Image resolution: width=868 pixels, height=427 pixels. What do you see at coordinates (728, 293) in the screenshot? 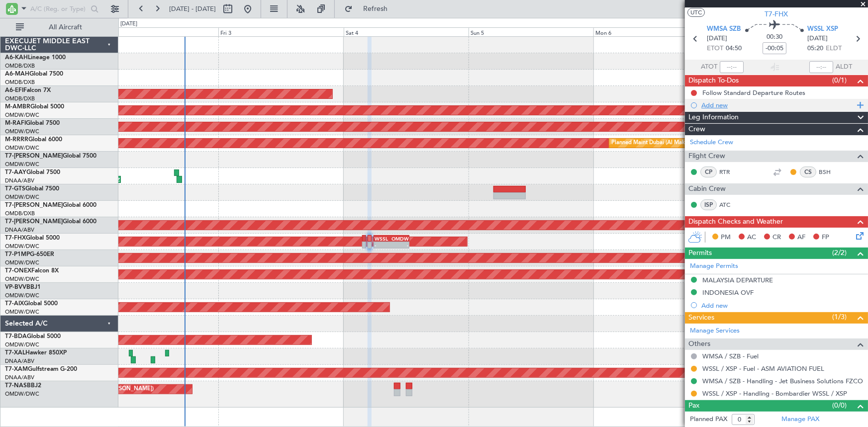
I see `div: INDONESIA OVF` at bounding box center [728, 293].